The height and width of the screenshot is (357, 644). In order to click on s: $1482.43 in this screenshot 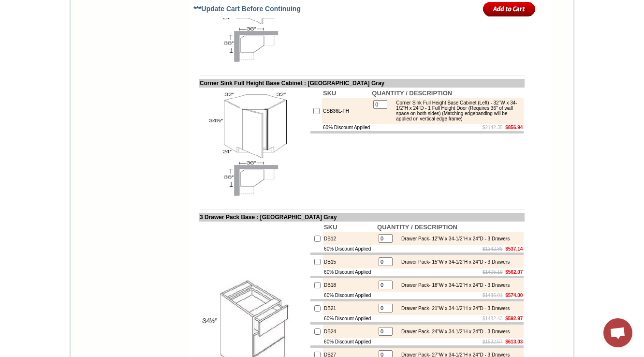, I will do `click(492, 318)`.